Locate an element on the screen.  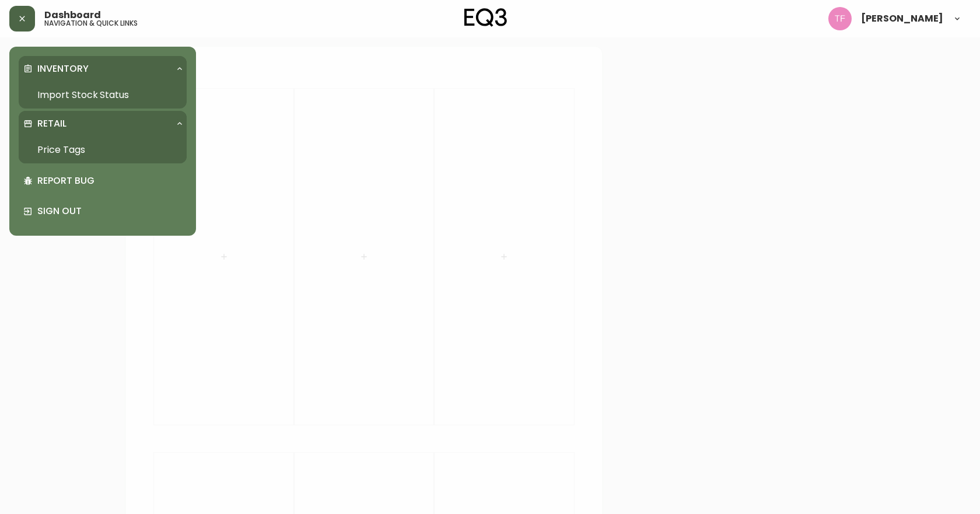
div: Sign Out is located at coordinates (102, 212).